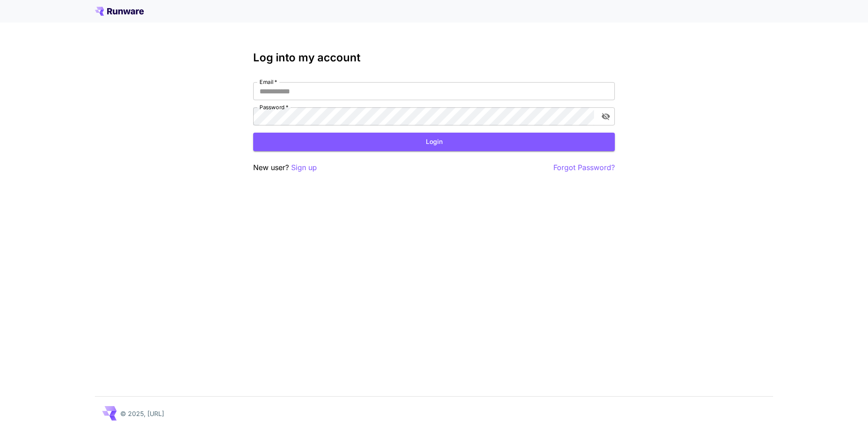 The image size is (868, 430). I want to click on h3: Log into my account, so click(434, 58).